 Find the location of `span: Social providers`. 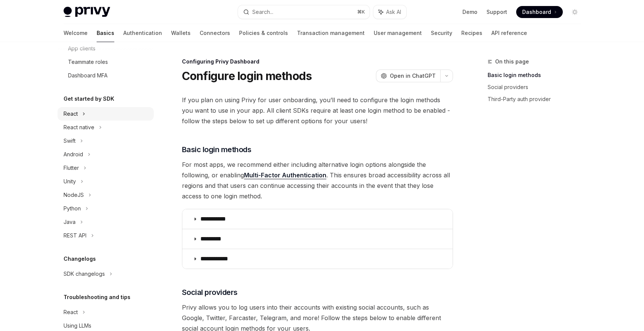

span: Social providers is located at coordinates (210, 292).